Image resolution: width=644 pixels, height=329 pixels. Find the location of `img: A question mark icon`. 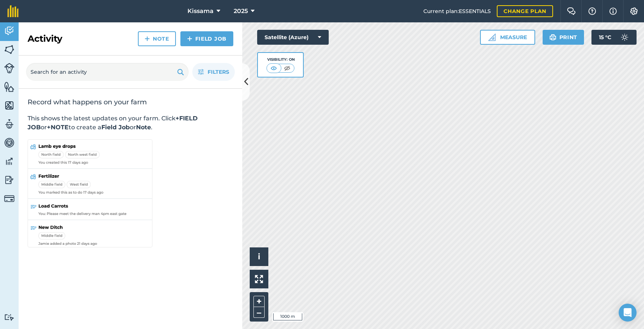

img: A question mark icon is located at coordinates (592, 11).